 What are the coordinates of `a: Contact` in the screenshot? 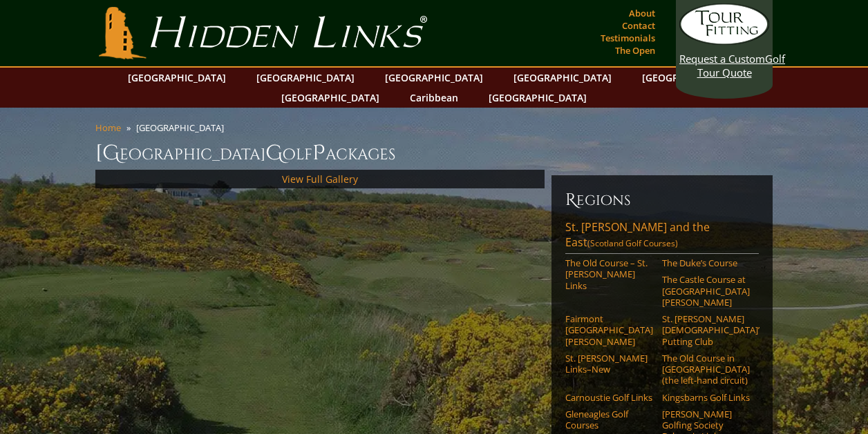 It's located at (639, 26).